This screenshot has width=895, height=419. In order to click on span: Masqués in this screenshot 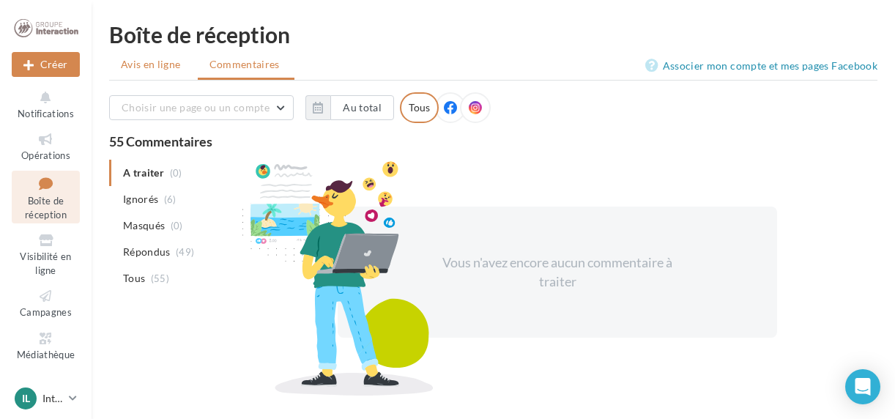, I will do `click(144, 226)`.